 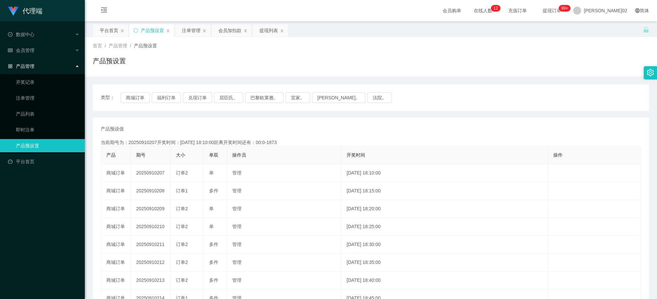 What do you see at coordinates (48, 130) in the screenshot?
I see `a: 即时注单` at bounding box center [48, 130].